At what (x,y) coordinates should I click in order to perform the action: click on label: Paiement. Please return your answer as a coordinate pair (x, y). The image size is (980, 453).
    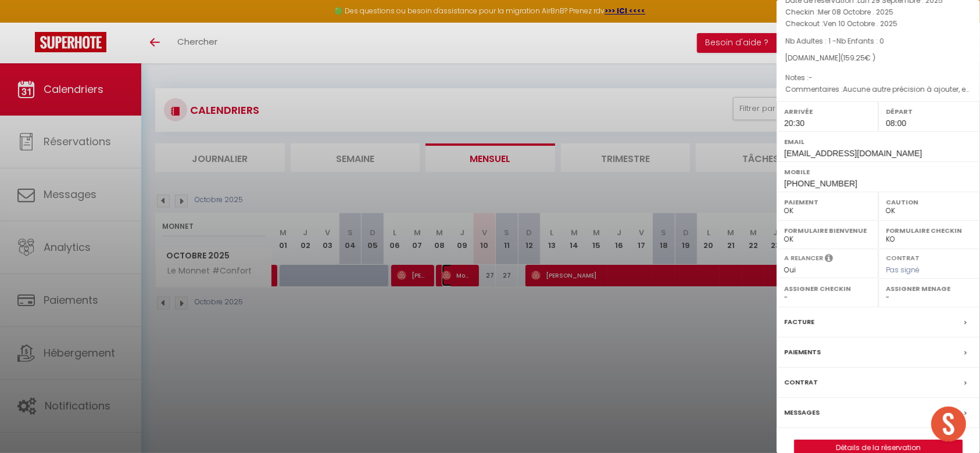
    Looking at the image, I should click on (827, 202).